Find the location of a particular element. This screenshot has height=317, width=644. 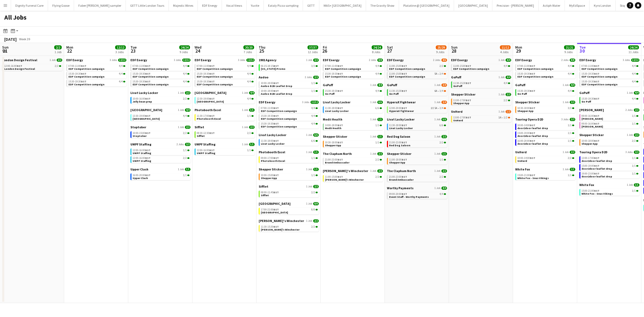

a: 12:00-16:00BST2/2London Design Festival is located at coordinates (32, 67).